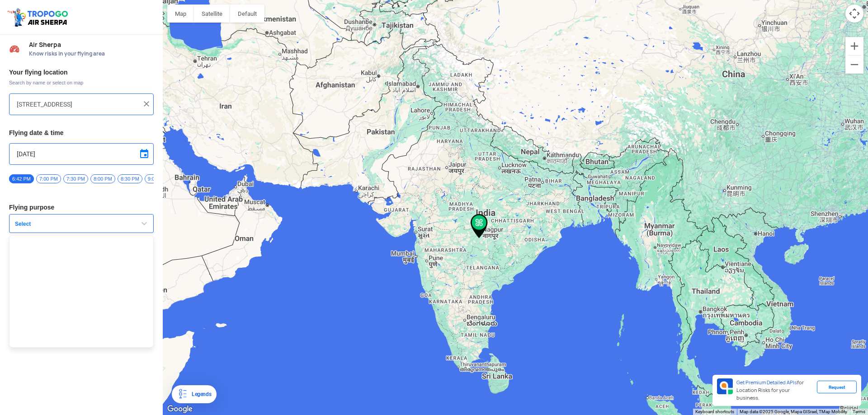 The height and width of the screenshot is (415, 868). I want to click on span: Air Sherpa, so click(91, 44).